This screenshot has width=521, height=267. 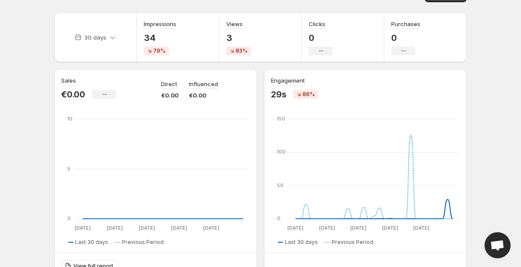 What do you see at coordinates (317, 24) in the screenshot?
I see `h3: Clicks` at bounding box center [317, 24].